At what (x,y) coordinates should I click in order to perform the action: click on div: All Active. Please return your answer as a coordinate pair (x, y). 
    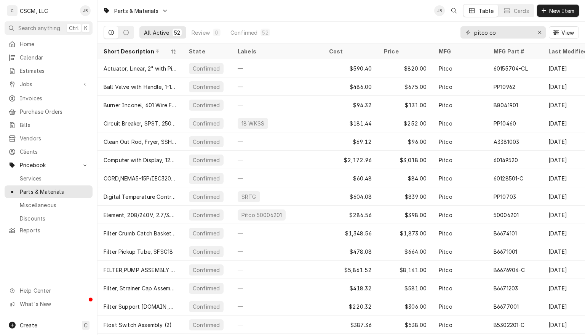
    Looking at the image, I should click on (157, 32).